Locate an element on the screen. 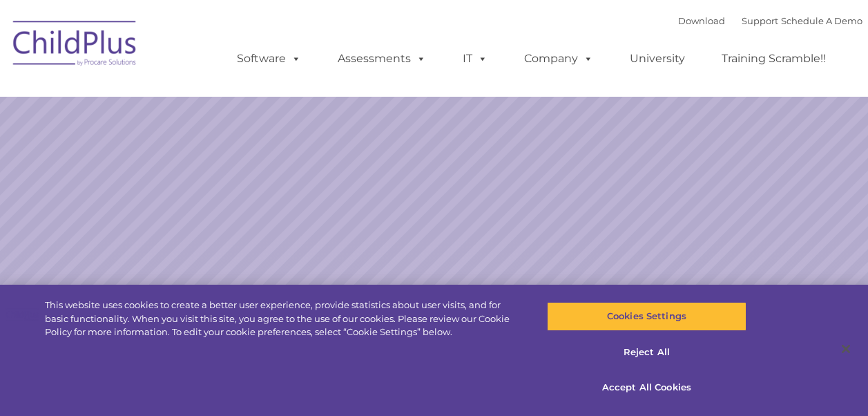  button: Cookies Settings is located at coordinates (646, 316).